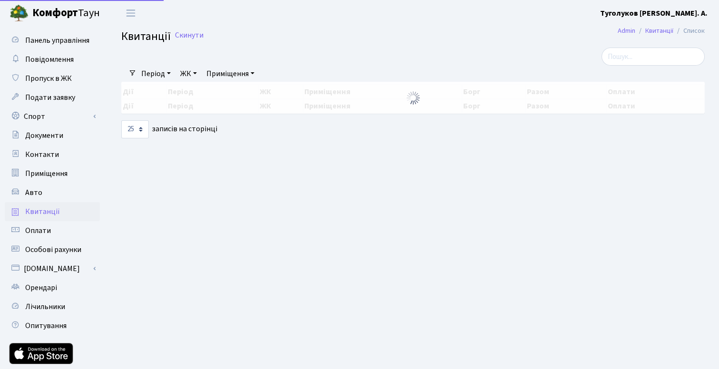 The width and height of the screenshot is (719, 369). What do you see at coordinates (52, 98) in the screenshot?
I see `a: Подати заявку` at bounding box center [52, 98].